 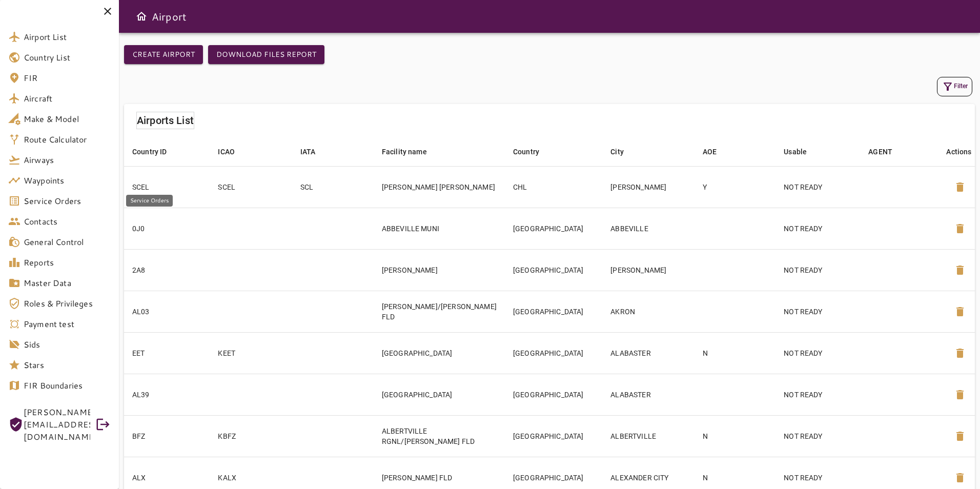 I want to click on td: KBFZ, so click(x=251, y=436).